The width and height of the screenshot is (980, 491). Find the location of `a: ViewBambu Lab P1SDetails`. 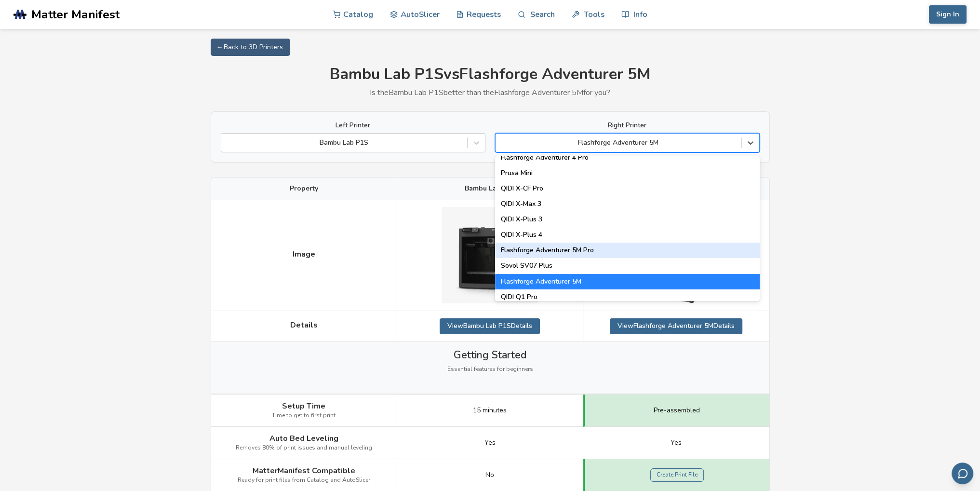

a: ViewBambu Lab P1SDetails is located at coordinates (490, 326).